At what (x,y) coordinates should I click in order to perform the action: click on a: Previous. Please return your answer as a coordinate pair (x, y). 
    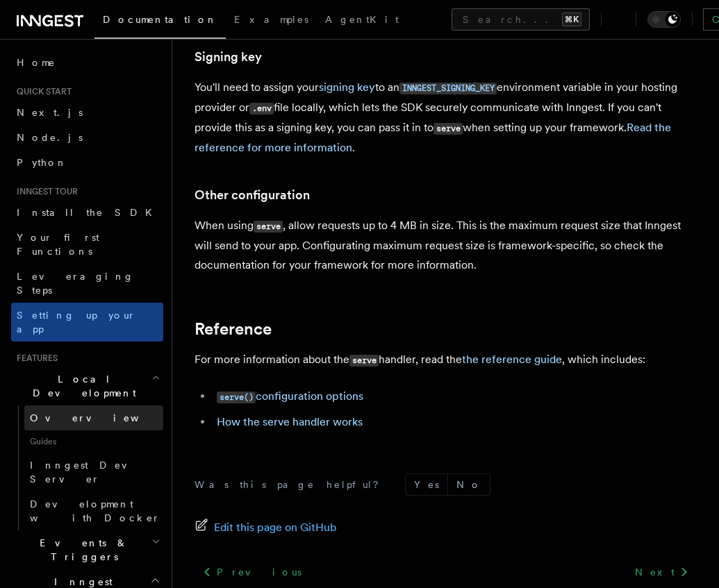
    Looking at the image, I should click on (251, 572).